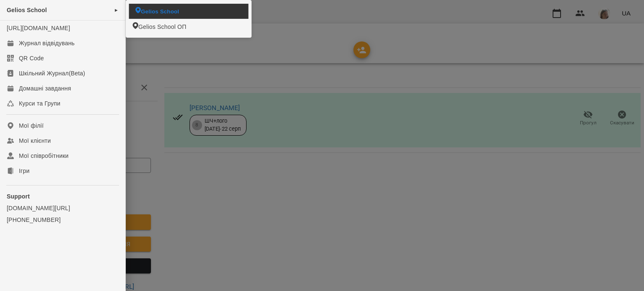 The height and width of the screenshot is (291, 644). What do you see at coordinates (39, 104) in the screenshot?
I see `div: Курси та Групи` at bounding box center [39, 104].